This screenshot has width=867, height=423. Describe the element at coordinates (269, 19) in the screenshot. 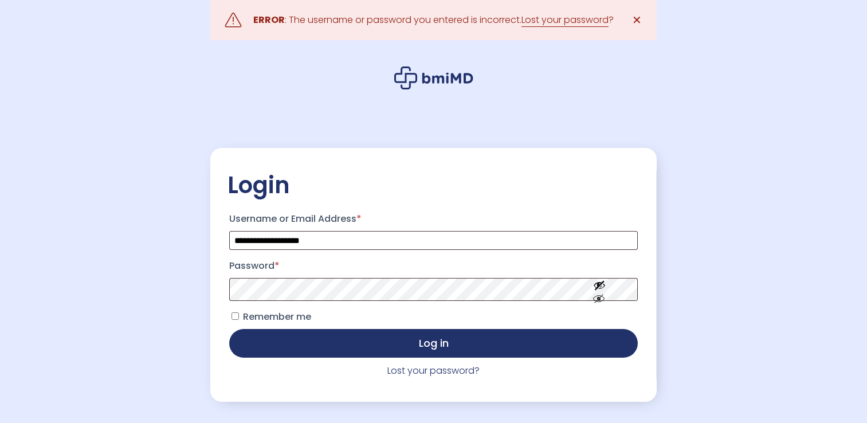

I see `strong: ERROR` at that location.